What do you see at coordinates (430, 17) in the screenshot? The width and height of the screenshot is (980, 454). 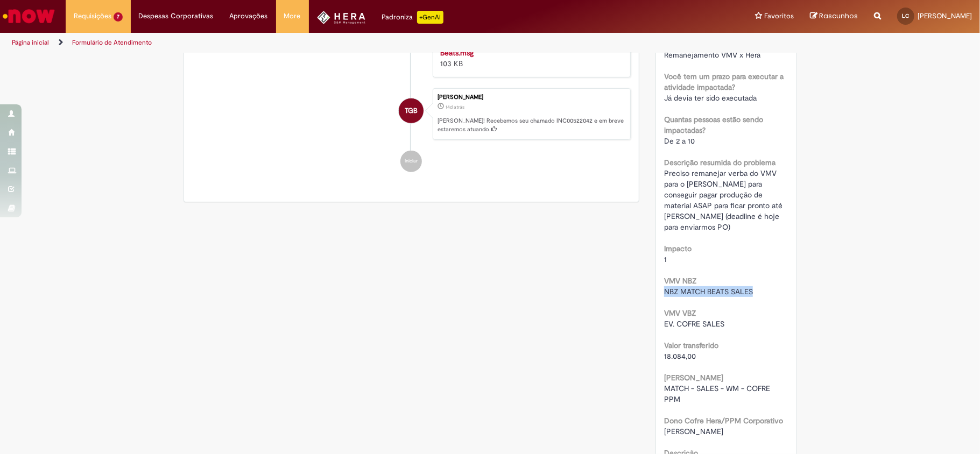 I see `p: +GenAi` at bounding box center [430, 17].